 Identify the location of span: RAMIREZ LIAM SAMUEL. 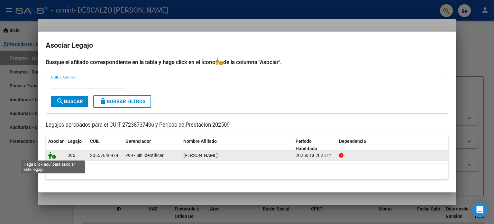
(200, 155).